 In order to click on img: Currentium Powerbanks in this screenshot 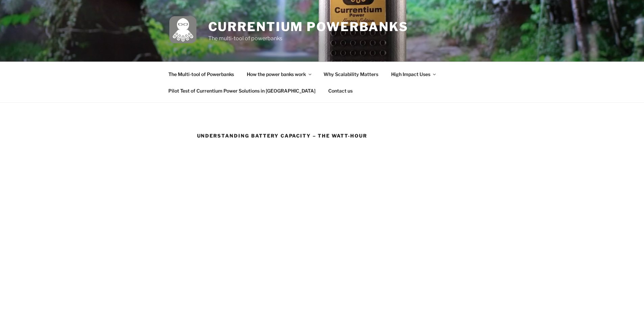, I will do `click(183, 30)`.